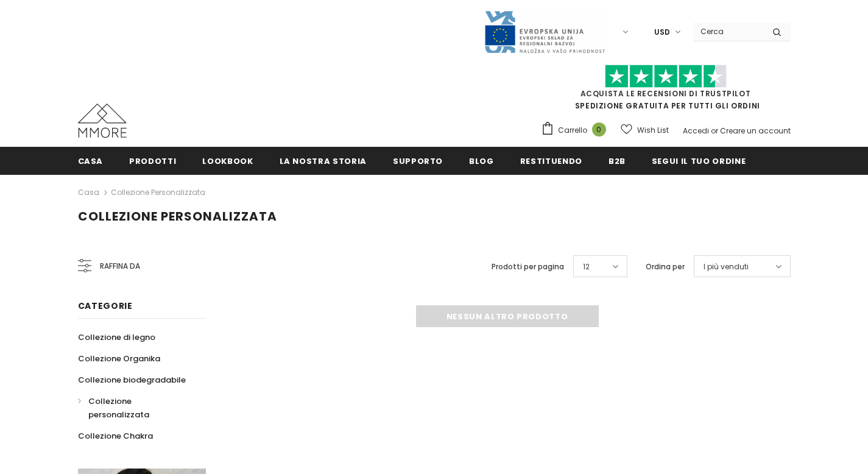  I want to click on a: Blog, so click(481, 160).